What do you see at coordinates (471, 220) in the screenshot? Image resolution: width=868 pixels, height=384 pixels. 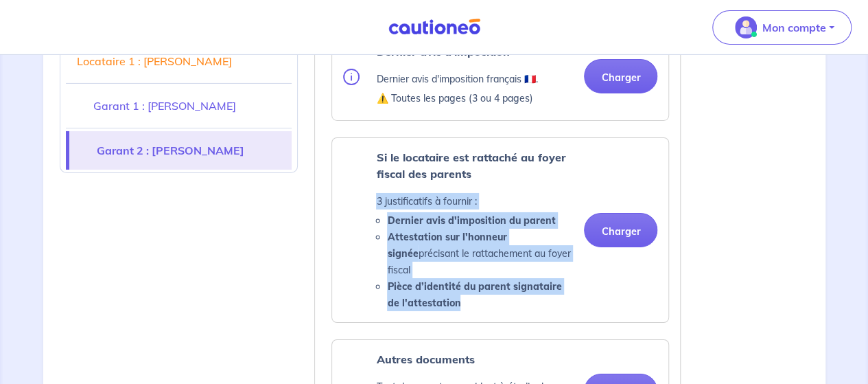 I see `strong: Dernier avis d'imposition du parent` at bounding box center [471, 220].